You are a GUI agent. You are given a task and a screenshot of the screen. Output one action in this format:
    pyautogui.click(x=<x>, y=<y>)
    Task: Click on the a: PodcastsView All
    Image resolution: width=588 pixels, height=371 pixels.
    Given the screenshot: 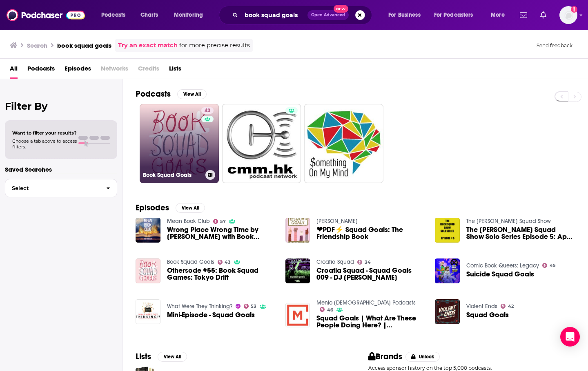 What is the action you would take?
    pyautogui.click(x=171, y=94)
    